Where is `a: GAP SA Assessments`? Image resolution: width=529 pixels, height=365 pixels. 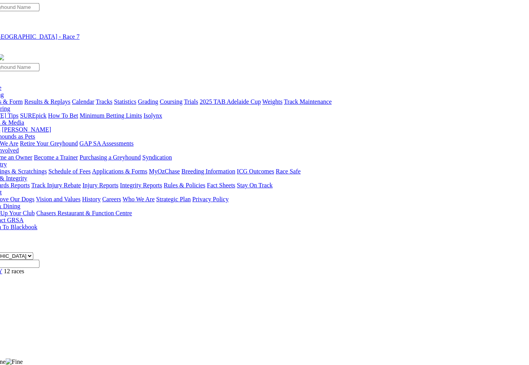 a: GAP SA Assessments is located at coordinates (107, 143).